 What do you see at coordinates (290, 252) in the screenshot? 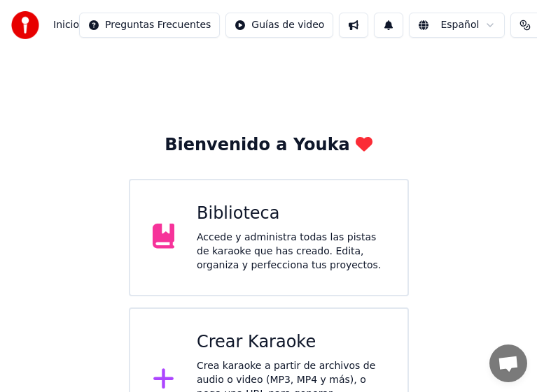
I see `div: Accede y administra todas las pistas de karaoke que has creado. Edita, organiza y perfecciona tus...` at bounding box center [290, 252].